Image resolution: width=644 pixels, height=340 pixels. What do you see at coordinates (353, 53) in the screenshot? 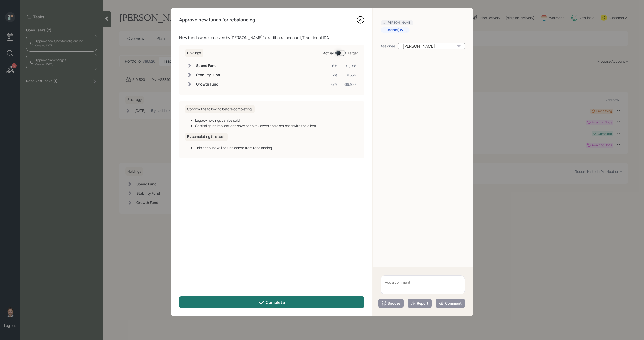
I see `div: Target` at bounding box center [353, 53].